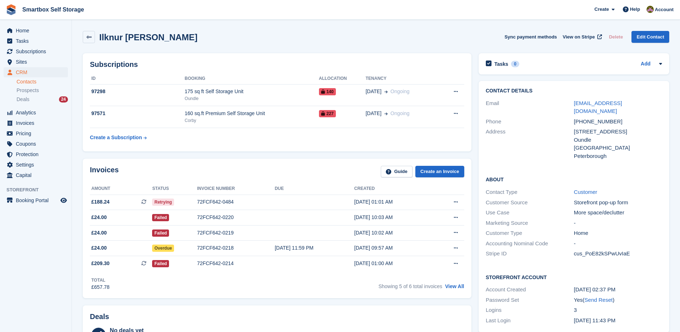 The height and width of the screenshot is (332, 680). Describe the element at coordinates (252, 91) in the screenshot. I see `div: 175 sq ft Self Storage Unit` at that location.